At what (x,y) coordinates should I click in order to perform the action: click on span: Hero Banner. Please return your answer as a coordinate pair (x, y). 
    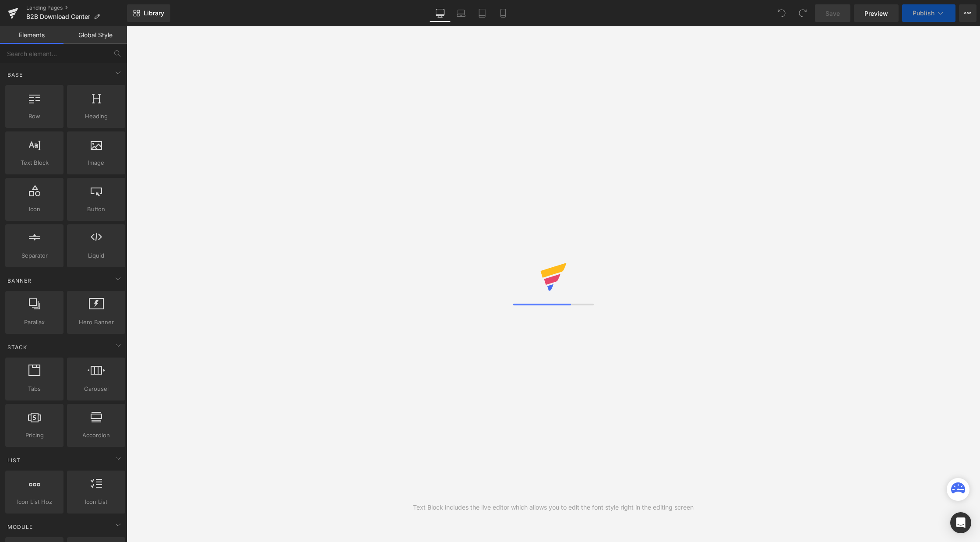
    Looking at the image, I should click on (96, 322).